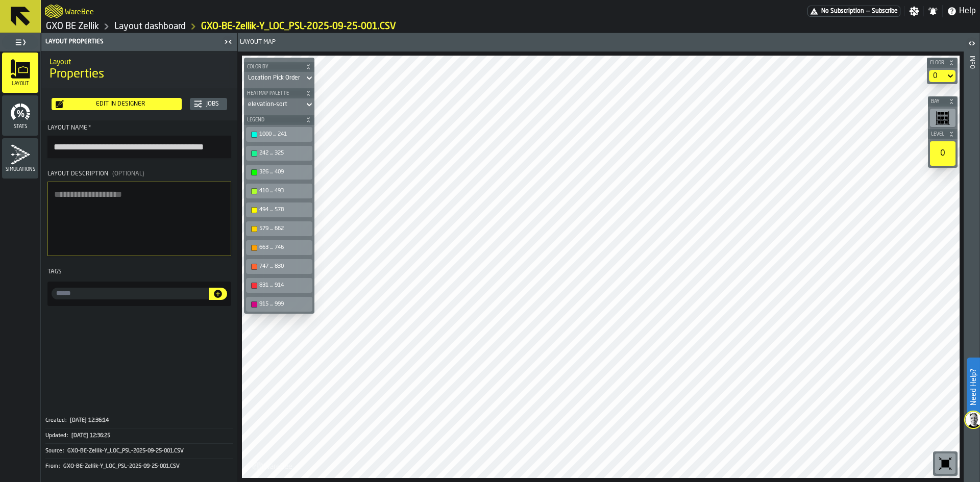 The width and height of the screenshot is (980, 482). I want to click on div: Jobs, so click(212, 104).